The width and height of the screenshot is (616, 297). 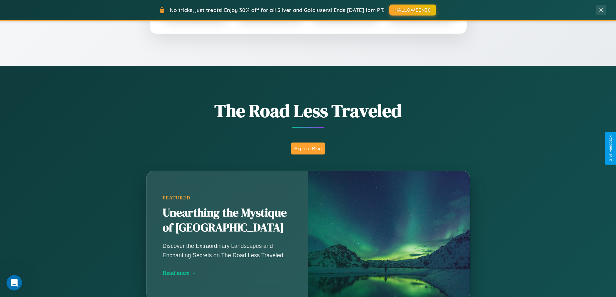 What do you see at coordinates (412, 10) in the screenshot?
I see `button: HALLOWEEN30` at bounding box center [412, 10].